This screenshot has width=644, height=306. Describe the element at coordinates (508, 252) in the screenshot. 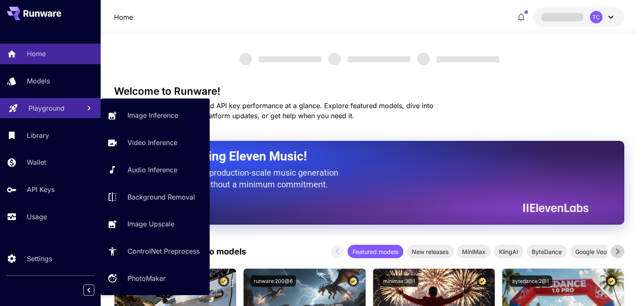

I see `span: KlingAI` at that location.